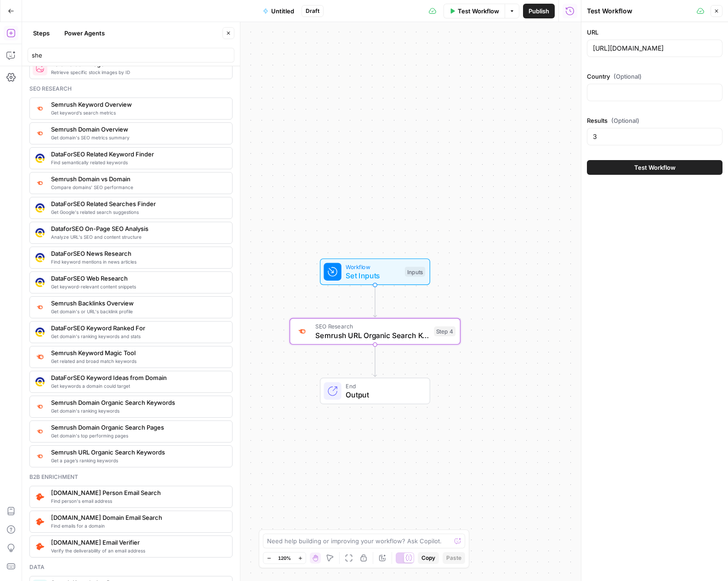  What do you see at coordinates (138, 377) in the screenshot?
I see `span: DataForSEO Keyword Ideas from Domain` at bounding box center [138, 377].